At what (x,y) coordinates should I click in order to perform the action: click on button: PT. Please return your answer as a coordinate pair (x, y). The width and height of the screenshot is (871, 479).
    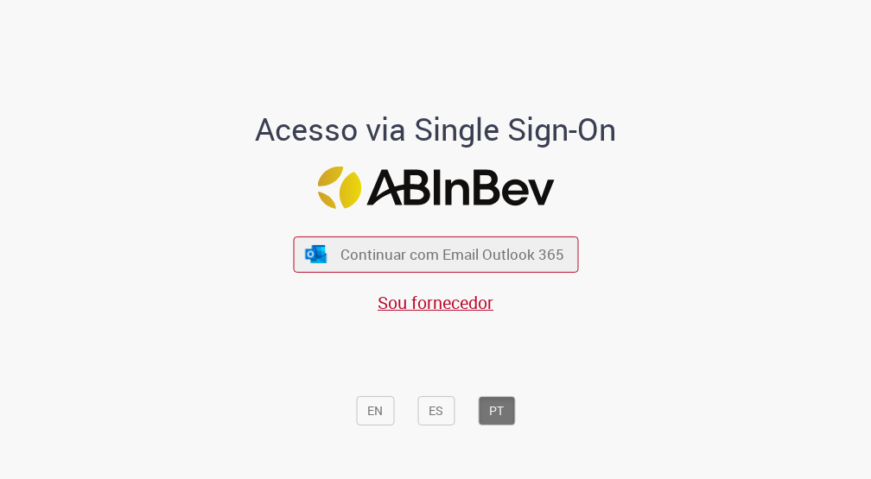
    Looking at the image, I should click on (496, 411).